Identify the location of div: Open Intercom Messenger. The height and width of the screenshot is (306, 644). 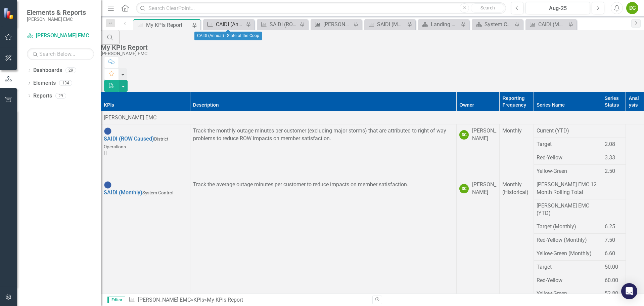
(629, 291).